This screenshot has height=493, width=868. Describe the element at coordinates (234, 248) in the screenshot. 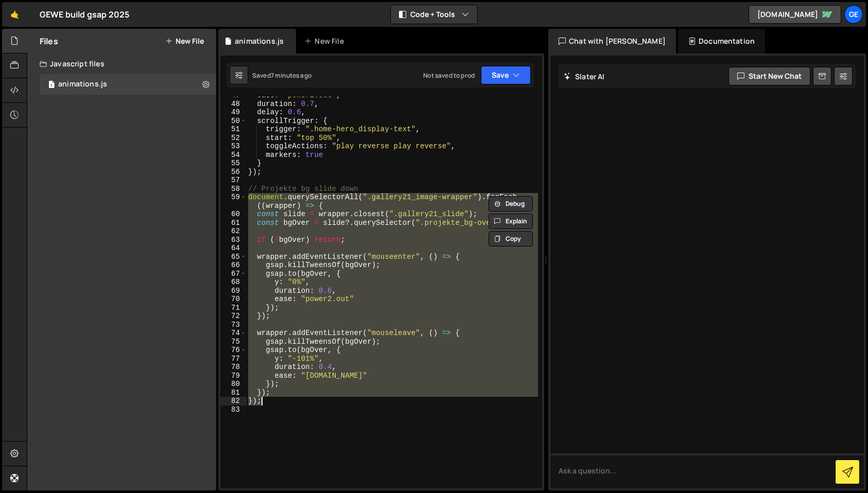

I see `div: 64` at that location.